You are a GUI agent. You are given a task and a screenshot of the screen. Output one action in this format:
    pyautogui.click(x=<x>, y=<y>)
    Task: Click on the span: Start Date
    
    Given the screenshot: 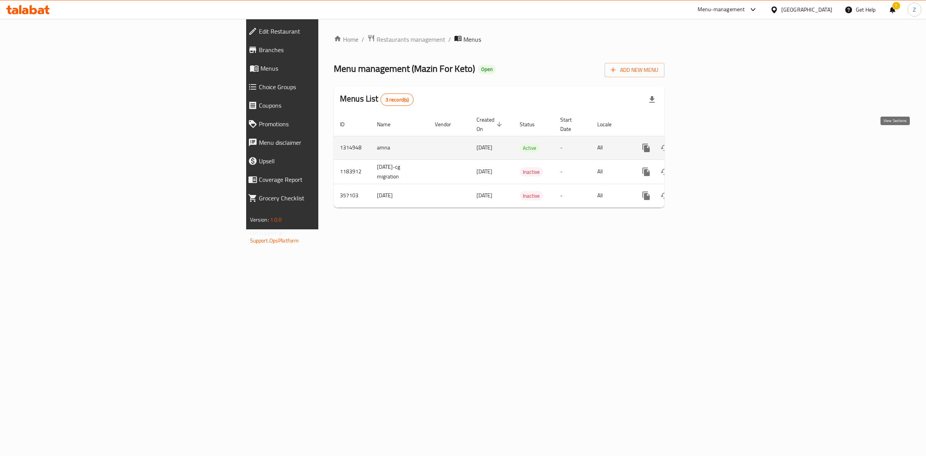 What is the action you would take?
    pyautogui.click(x=571, y=124)
    